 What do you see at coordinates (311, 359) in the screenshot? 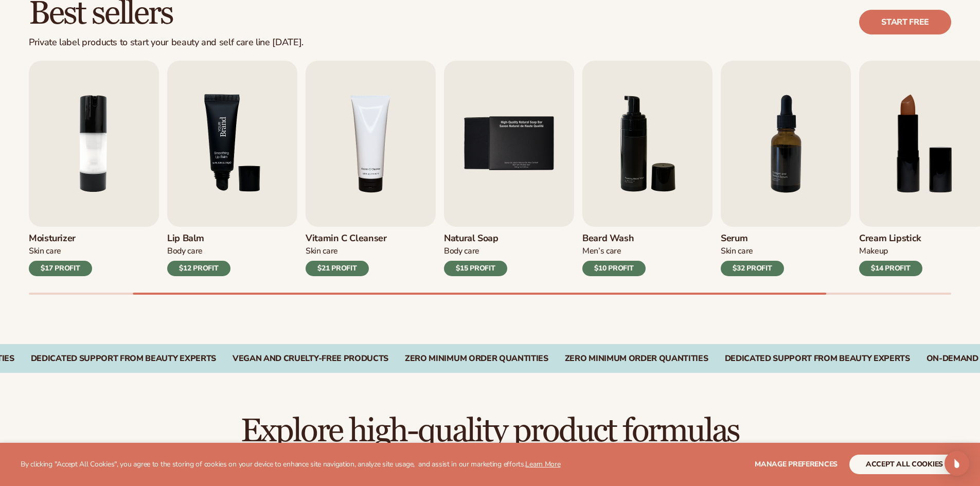
I see `div: Vegan and Cruelty-Free Products` at bounding box center [311, 359].